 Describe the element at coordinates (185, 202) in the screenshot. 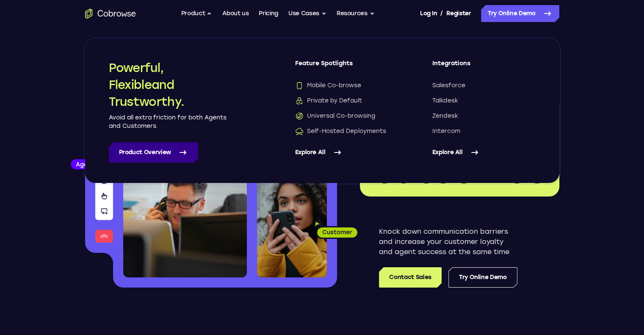

I see `img: A customer support agent talking on the phone` at that location.